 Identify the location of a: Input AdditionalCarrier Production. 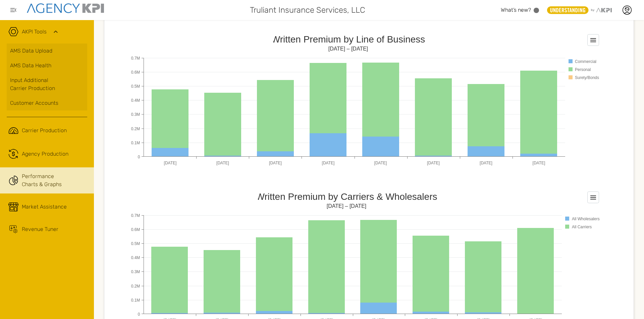
(47, 84).